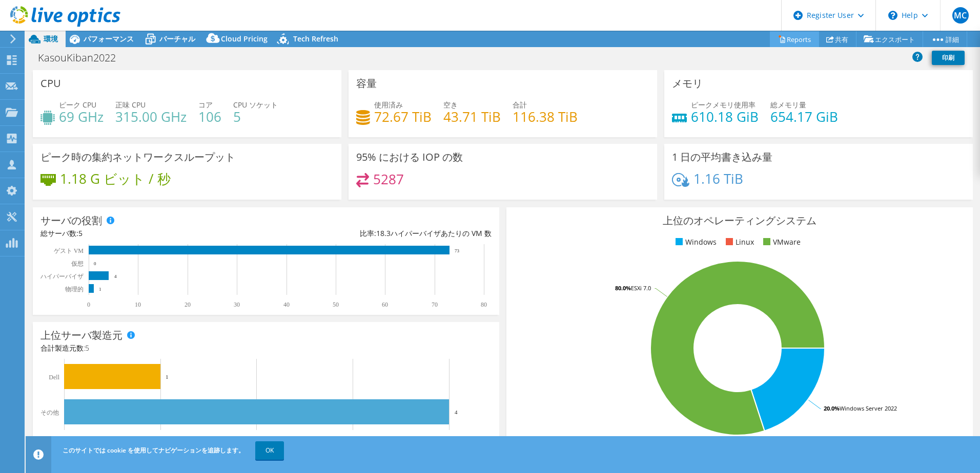 The image size is (980, 473). Describe the element at coordinates (287, 305) in the screenshot. I see `text: 40` at that location.